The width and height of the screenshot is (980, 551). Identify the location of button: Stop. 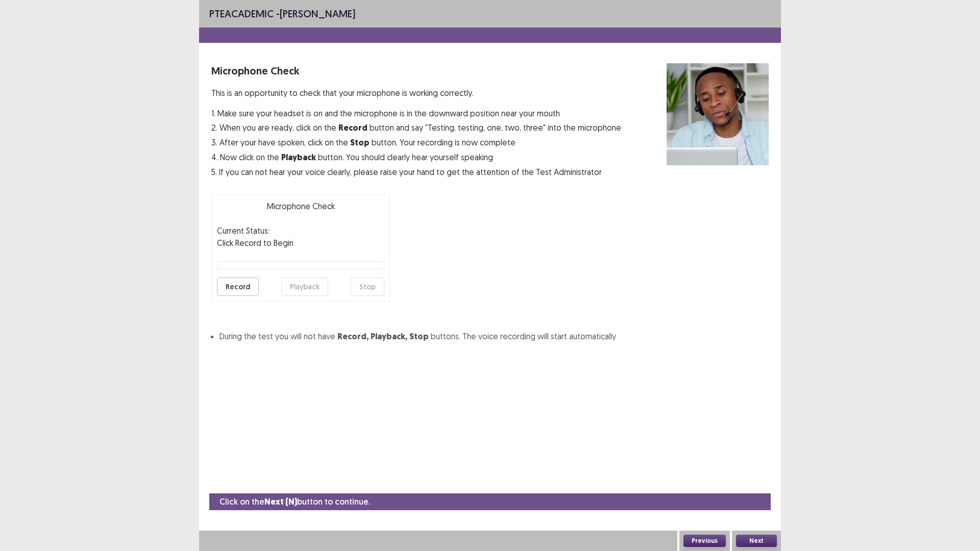
(367, 287).